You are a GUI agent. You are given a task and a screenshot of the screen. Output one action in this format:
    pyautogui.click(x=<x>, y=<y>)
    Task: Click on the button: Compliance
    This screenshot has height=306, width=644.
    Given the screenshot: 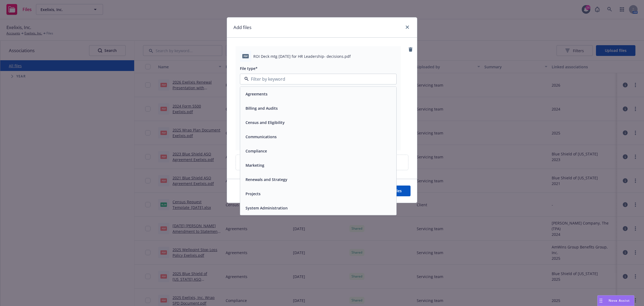 What is the action you would take?
    pyautogui.click(x=256, y=151)
    